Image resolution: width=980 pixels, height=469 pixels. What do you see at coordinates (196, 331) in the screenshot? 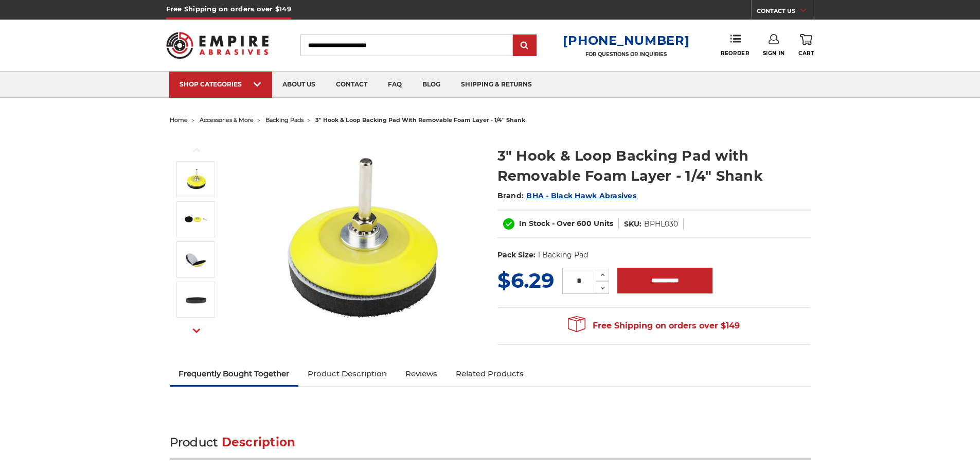
I see `button: Next` at bounding box center [196, 331].